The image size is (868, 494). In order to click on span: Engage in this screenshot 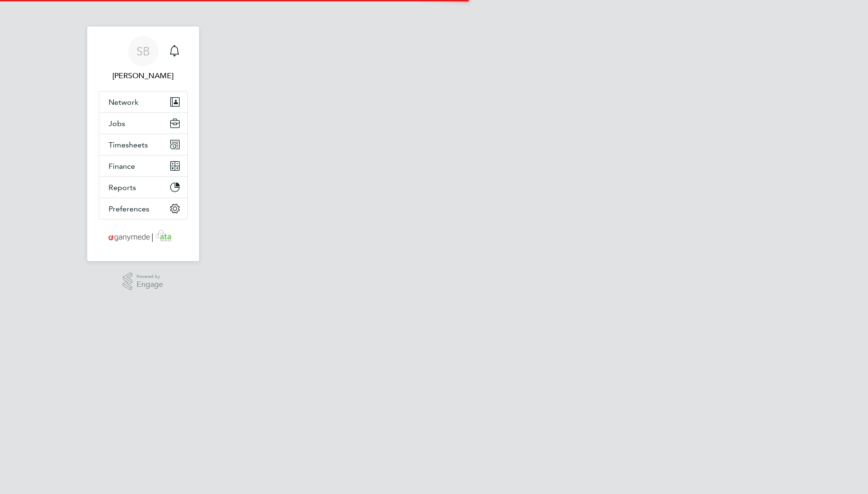, I will do `click(150, 285)`.